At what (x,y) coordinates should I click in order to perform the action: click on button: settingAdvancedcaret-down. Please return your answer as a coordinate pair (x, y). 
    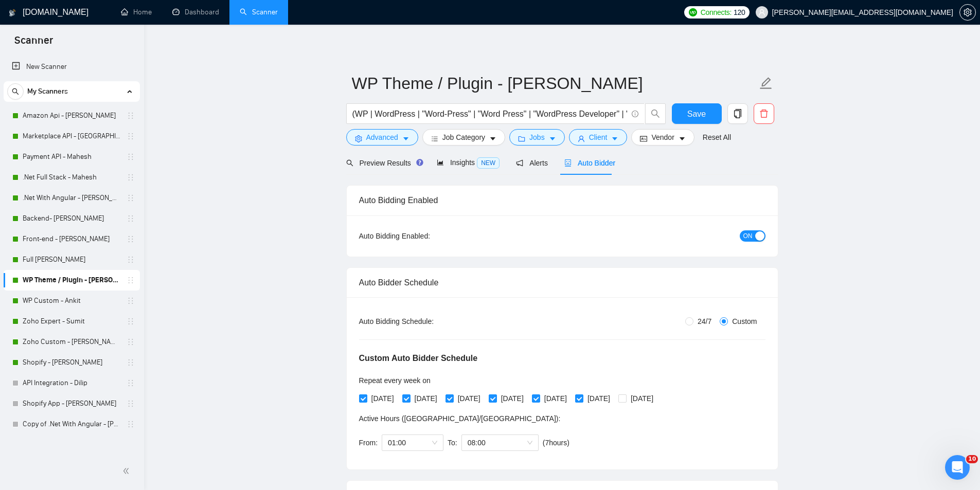
    Looking at the image, I should click on (382, 137).